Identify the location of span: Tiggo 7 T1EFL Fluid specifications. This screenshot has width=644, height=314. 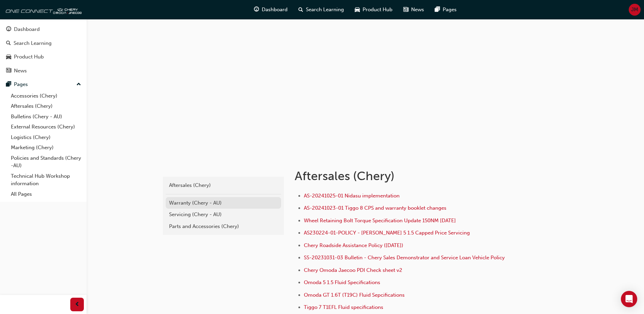
(343, 307).